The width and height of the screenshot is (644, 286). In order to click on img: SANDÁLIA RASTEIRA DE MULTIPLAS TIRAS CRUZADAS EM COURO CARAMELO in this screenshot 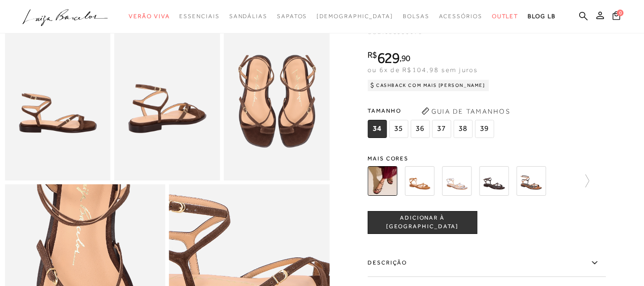, I will do `click(531, 181)`.